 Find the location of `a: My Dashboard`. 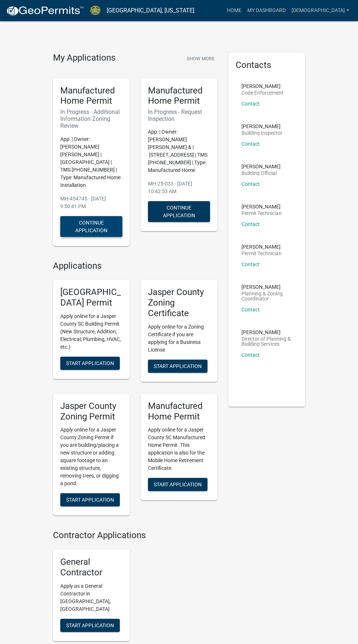

a: My Dashboard is located at coordinates (266, 11).